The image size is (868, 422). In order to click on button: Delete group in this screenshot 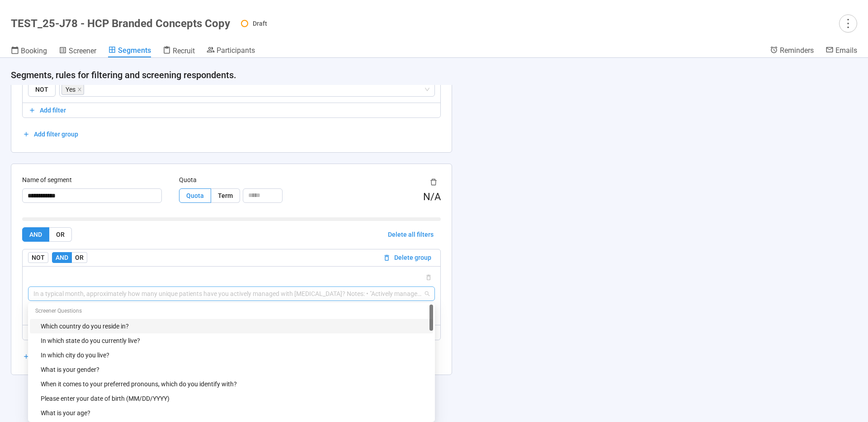, I will do `click(407, 258)`.